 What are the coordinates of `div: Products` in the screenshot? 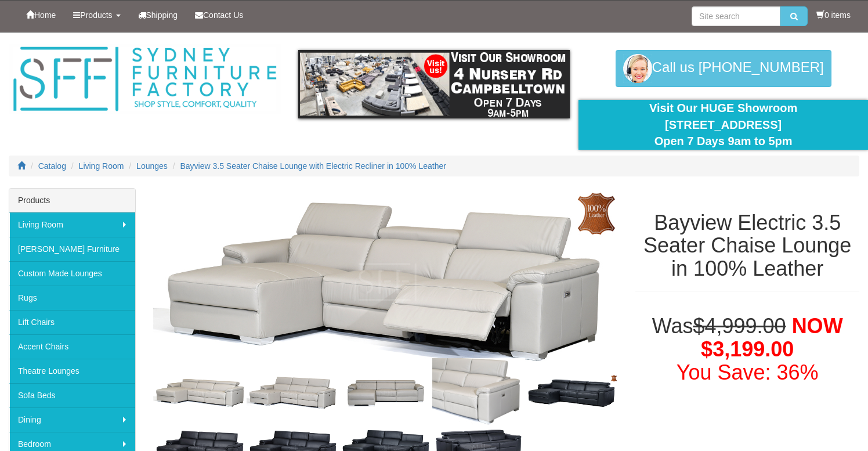 It's located at (72, 200).